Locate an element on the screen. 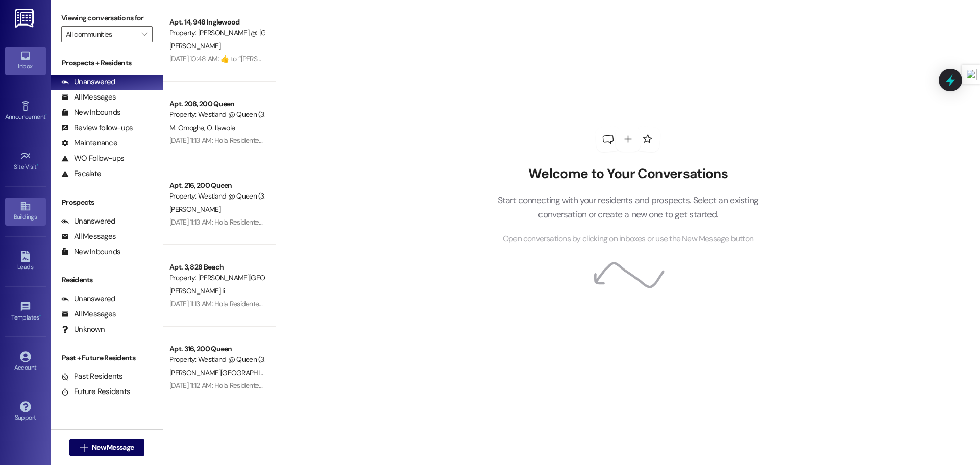 Image resolution: width=980 pixels, height=465 pixels. div: Apt. 216, 200 Queen is located at coordinates (216, 185).